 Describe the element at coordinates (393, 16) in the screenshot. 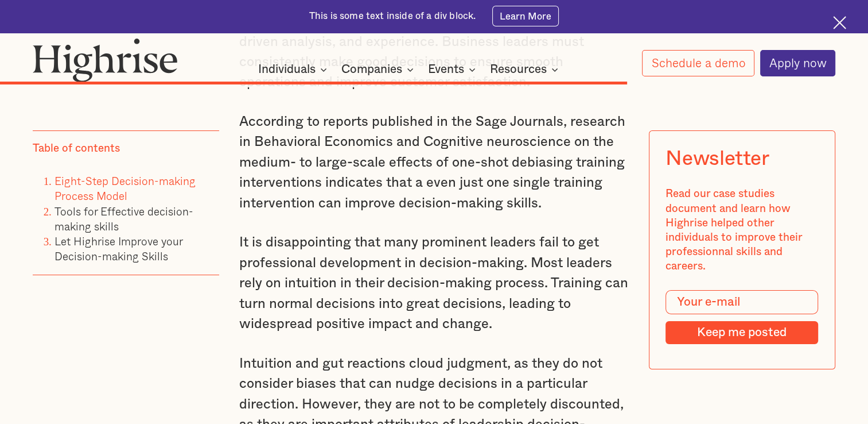

I see `div: This is some text inside of a div block.` at that location.